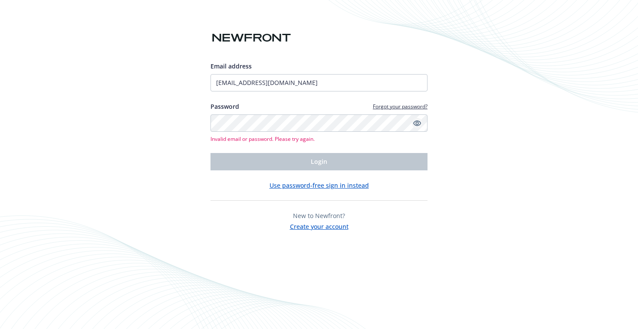 The image size is (638, 329). I want to click on label: Password, so click(225, 106).